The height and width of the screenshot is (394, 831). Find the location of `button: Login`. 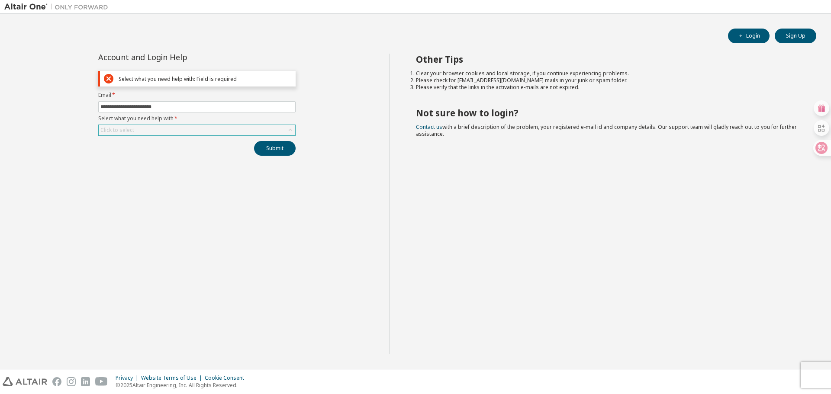

button: Login is located at coordinates (749, 36).